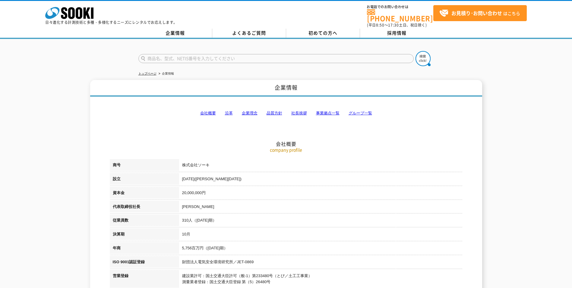  I want to click on input: 商品名、型式、NETIS番号を入力してください, so click(276, 59).